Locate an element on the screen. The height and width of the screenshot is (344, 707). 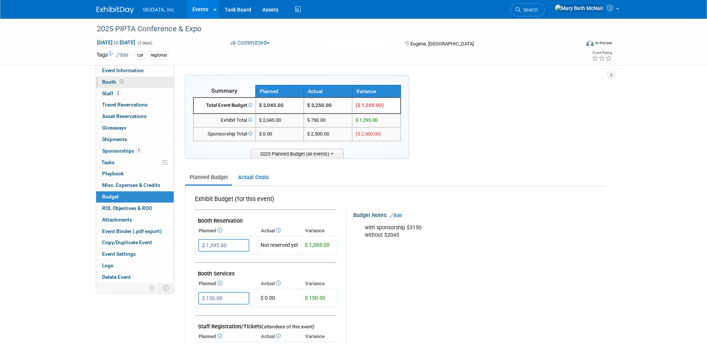
a: Asset Reservations is located at coordinates (135, 117).